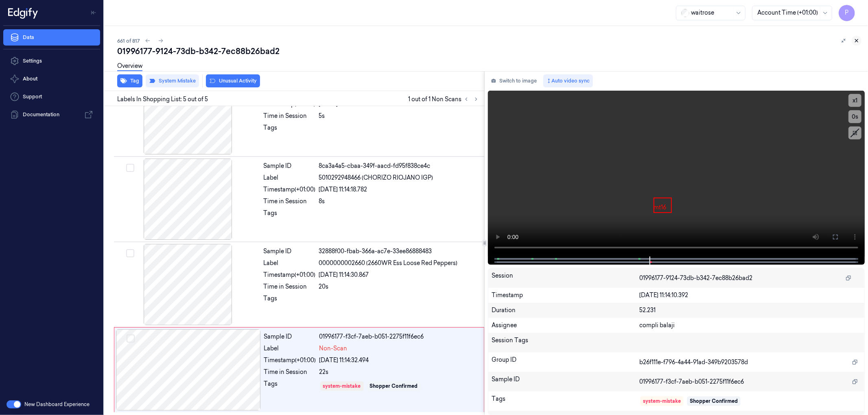 Image resolution: width=868 pixels, height=415 pixels. I want to click on span: P, so click(847, 13).